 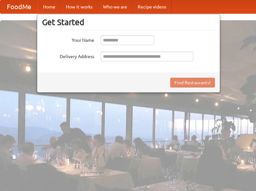 What do you see at coordinates (115, 7) in the screenshot?
I see `a: Who we are` at bounding box center [115, 7].